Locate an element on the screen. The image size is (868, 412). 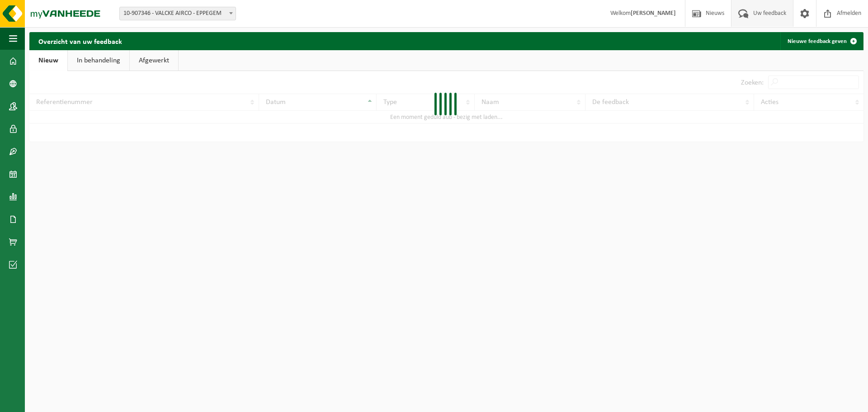
a: Nieuw is located at coordinates (49, 61).